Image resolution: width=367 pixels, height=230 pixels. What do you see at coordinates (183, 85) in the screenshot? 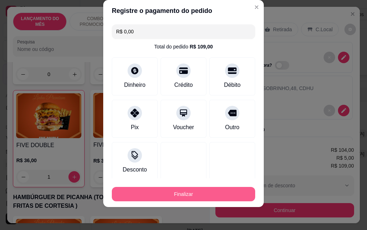
I see `div: Crédito` at bounding box center [183, 85].